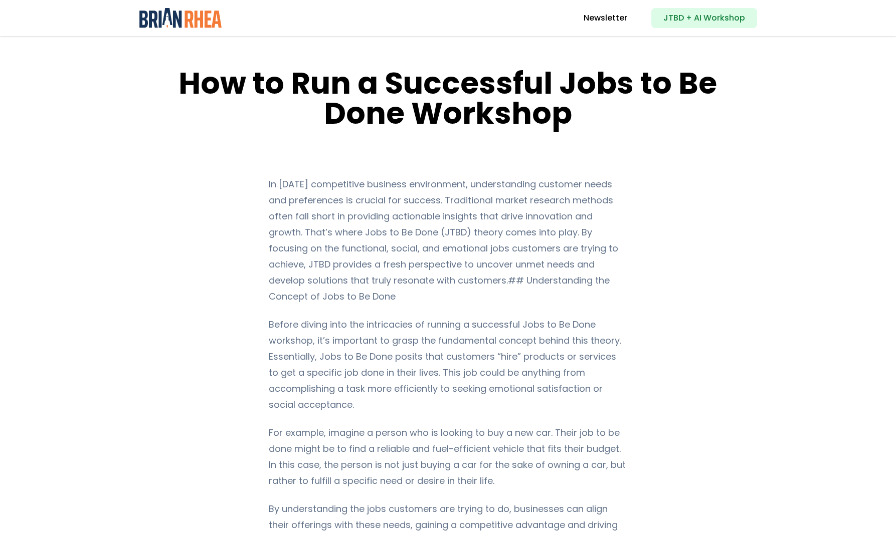 Image resolution: width=896 pixels, height=533 pixels. I want to click on p: Before diving into the intricacies of running a successful Jobs to Be Done workshop, it’s importa..., so click(448, 365).